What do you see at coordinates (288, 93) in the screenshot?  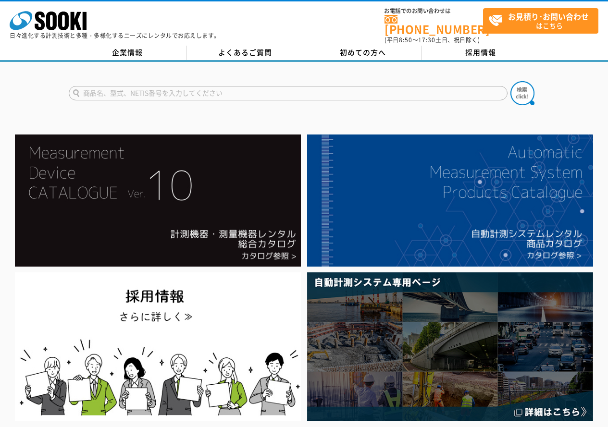 I see `input: 商品名、型式、NETIS番号を入力してください` at bounding box center [288, 93].